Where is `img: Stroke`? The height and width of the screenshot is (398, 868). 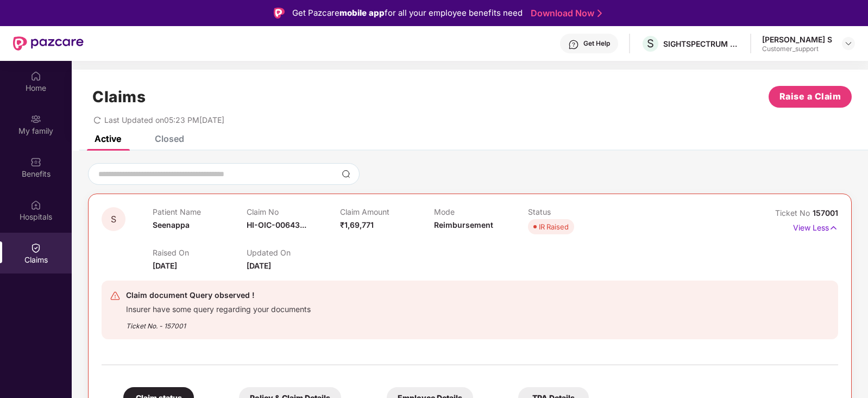 img: Stroke is located at coordinates (600, 13).